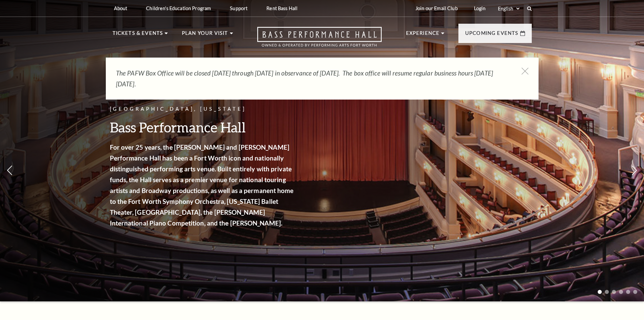 Image resolution: width=644 pixels, height=320 pixels. What do you see at coordinates (509, 8) in the screenshot?
I see `select: Select:` at bounding box center [509, 8].